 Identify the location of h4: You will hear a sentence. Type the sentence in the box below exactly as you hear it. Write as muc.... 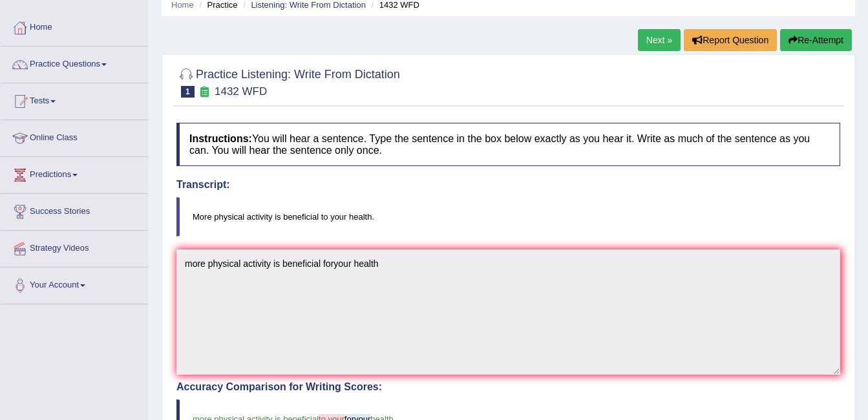
(508, 144).